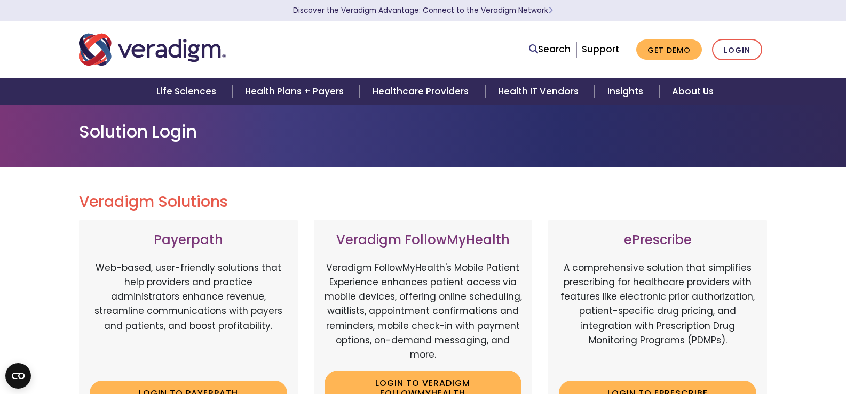  I want to click on a: Life Sciences, so click(188, 91).